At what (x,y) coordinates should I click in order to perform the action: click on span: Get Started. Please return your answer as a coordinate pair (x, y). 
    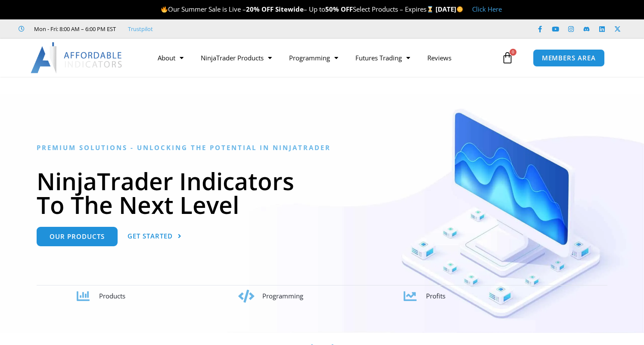
    Looking at the image, I should click on (150, 236).